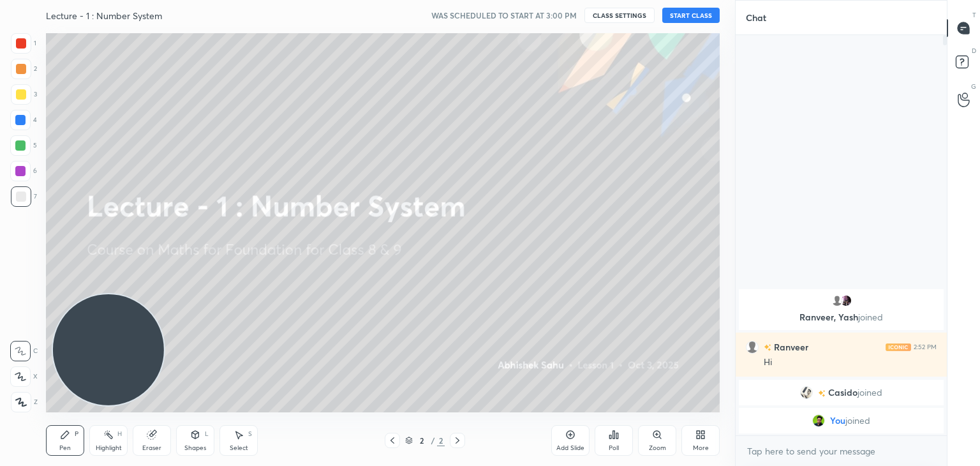 The width and height of the screenshot is (980, 466). What do you see at coordinates (250, 434) in the screenshot?
I see `div: S` at bounding box center [250, 434].